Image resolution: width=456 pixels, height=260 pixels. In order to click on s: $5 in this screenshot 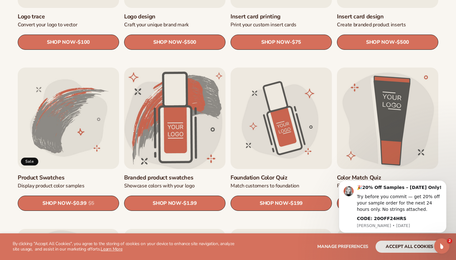, I will do `click(91, 204)`.